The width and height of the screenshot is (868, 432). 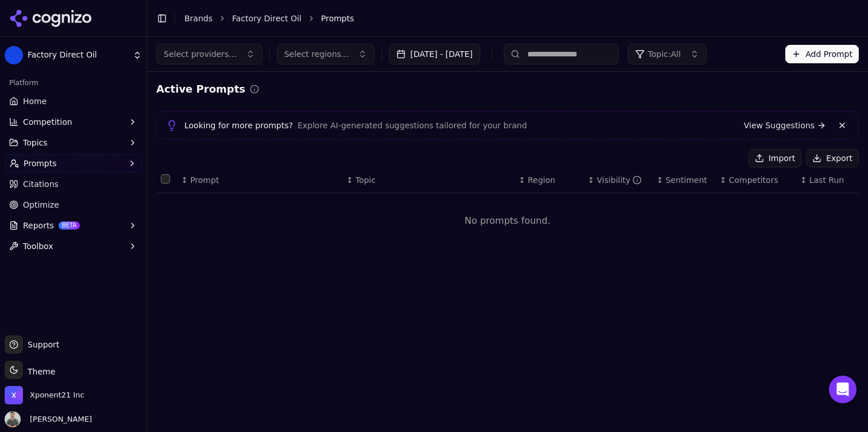 I want to click on a: Citations, so click(x=73, y=184).